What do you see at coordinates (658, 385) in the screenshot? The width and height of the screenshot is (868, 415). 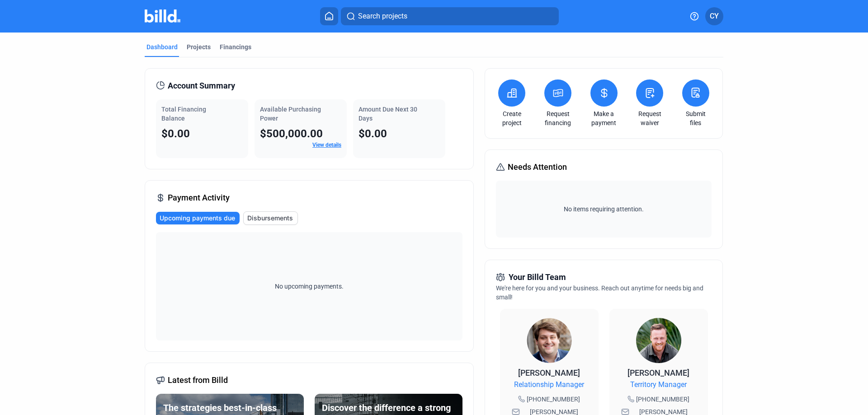 I see `span: Territory Manager` at bounding box center [658, 385].